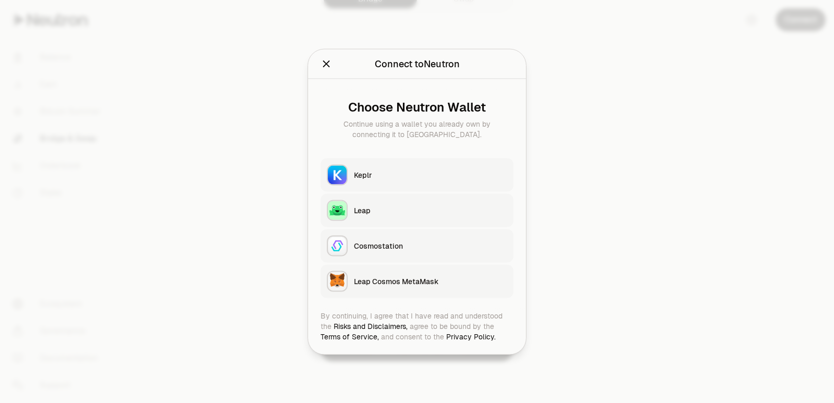 This screenshot has height=403, width=834. What do you see at coordinates (326, 64) in the screenshot?
I see `button: Close` at bounding box center [326, 64].